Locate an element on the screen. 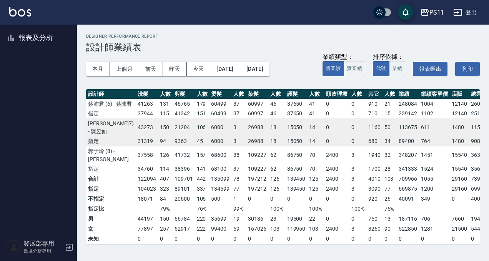 The image size is (489, 261). td: 115 is located at coordinates (165, 114).